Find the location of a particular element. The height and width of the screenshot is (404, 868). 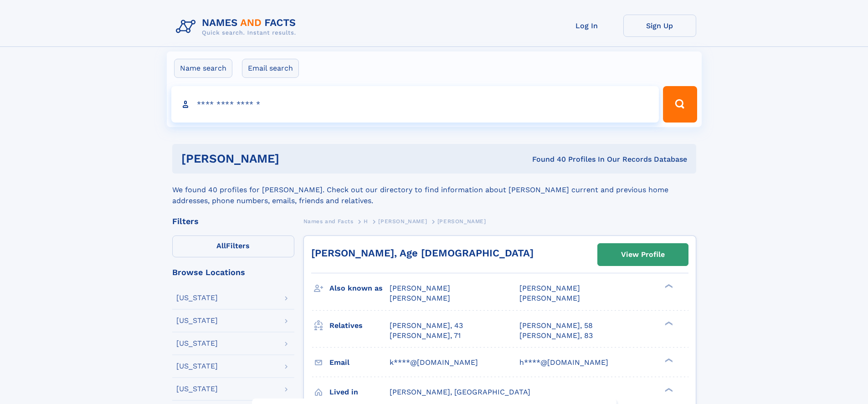

div: Browse Locations is located at coordinates (233, 272).